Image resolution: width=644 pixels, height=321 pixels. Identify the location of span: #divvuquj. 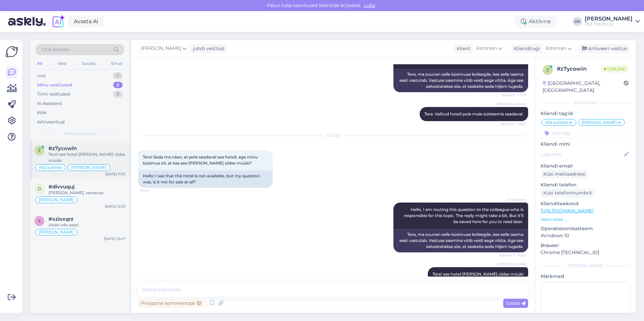
(61, 187).